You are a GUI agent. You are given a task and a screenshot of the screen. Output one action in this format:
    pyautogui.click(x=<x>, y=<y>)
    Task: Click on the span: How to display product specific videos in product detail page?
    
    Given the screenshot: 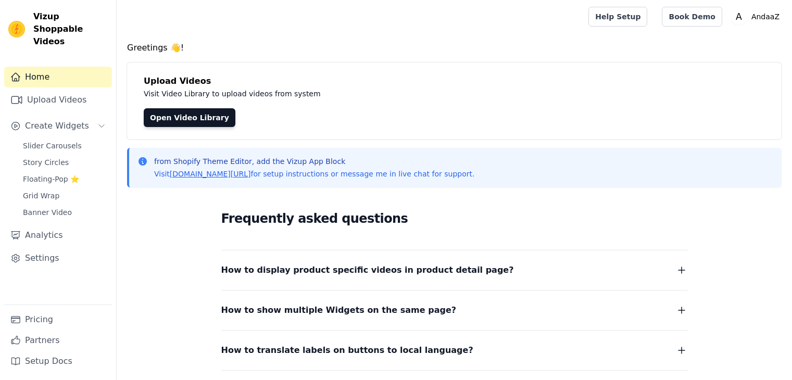 What is the action you would take?
    pyautogui.click(x=368, y=270)
    